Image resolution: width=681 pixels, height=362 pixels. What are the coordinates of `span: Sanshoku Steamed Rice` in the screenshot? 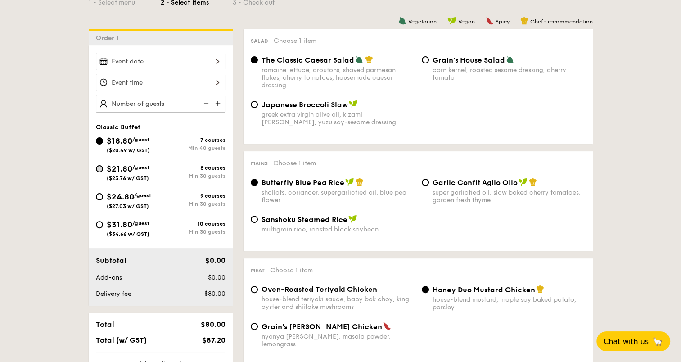 It's located at (304, 219).